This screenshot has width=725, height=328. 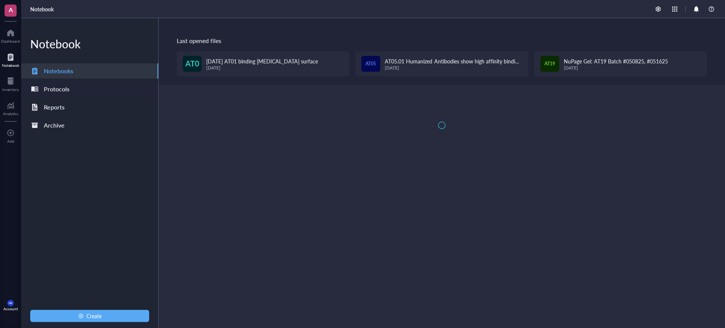 What do you see at coordinates (192, 63) in the screenshot?
I see `span: AT0` at bounding box center [192, 63].